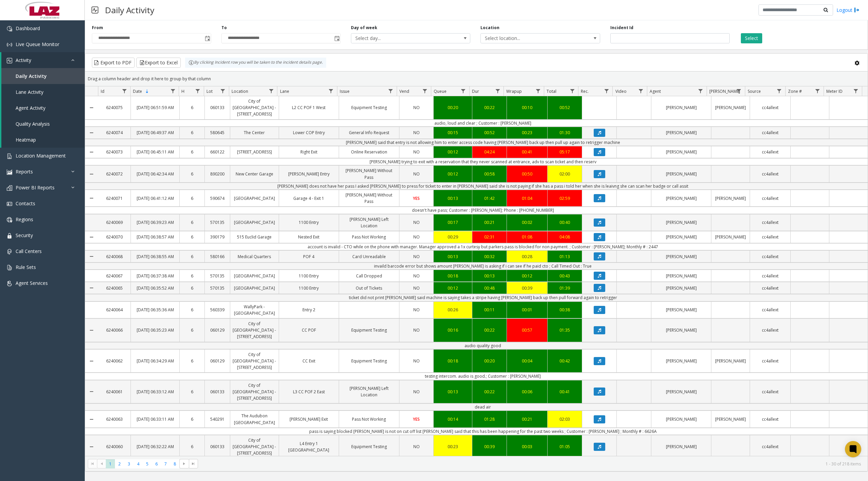 The width and height of the screenshot is (868, 481). What do you see at coordinates (564, 257) in the screenshot?
I see `a: 01:13` at bounding box center [564, 257].